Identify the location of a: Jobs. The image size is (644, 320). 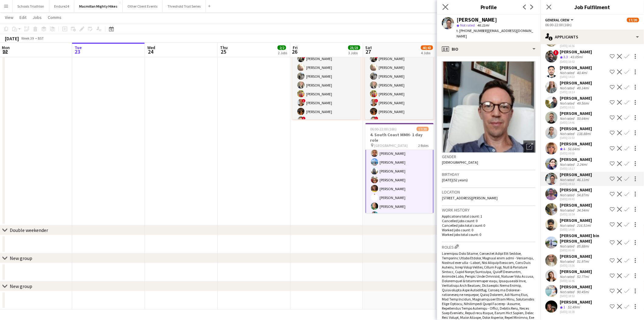
(37, 17).